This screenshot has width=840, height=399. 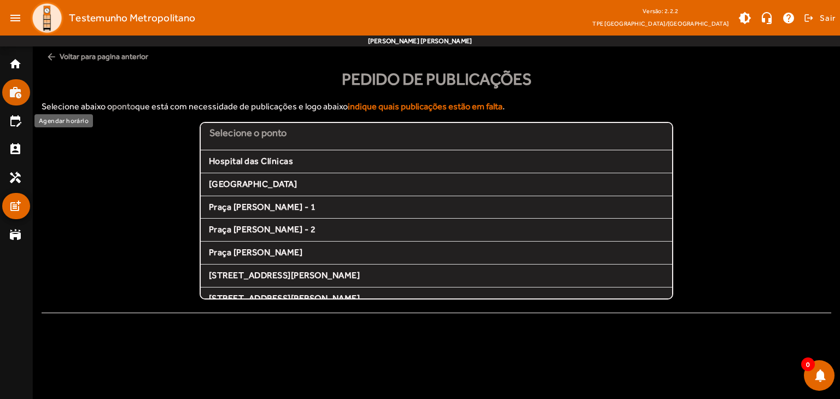 I want to click on strong: ponto, so click(x=124, y=106).